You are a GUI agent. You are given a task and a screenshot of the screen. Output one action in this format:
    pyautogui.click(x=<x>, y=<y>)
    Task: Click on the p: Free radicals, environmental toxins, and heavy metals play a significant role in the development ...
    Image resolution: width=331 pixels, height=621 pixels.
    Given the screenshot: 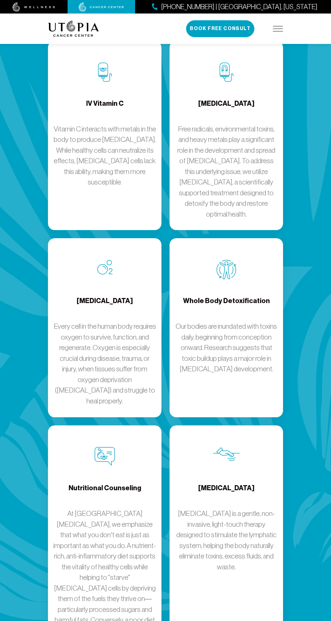 What is the action you would take?
    pyautogui.click(x=226, y=172)
    